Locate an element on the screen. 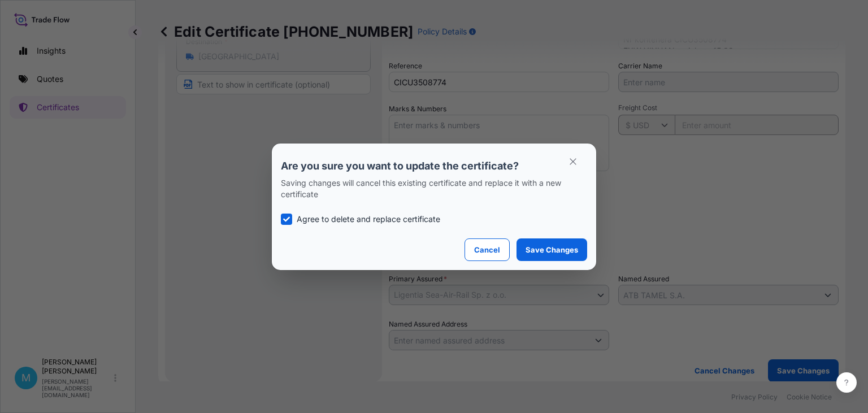 This screenshot has width=868, height=413. p: Agree to delete and replace certificate is located at coordinates (368, 220).